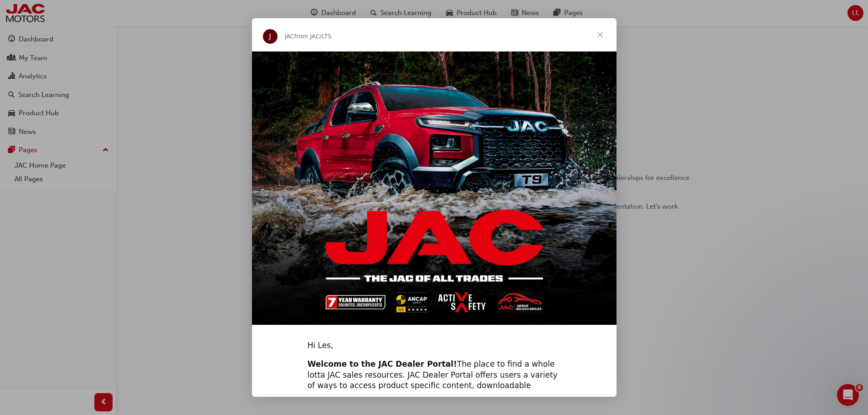 The height and width of the screenshot is (415, 868). I want to click on b: Welcome to the JAC Dealer Portal!, so click(382, 364).